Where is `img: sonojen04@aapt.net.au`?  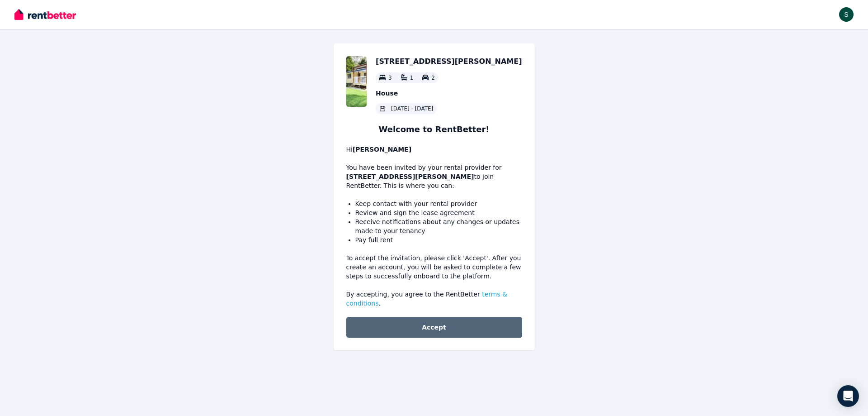 img: sonojen04@aapt.net.au is located at coordinates (846, 14).